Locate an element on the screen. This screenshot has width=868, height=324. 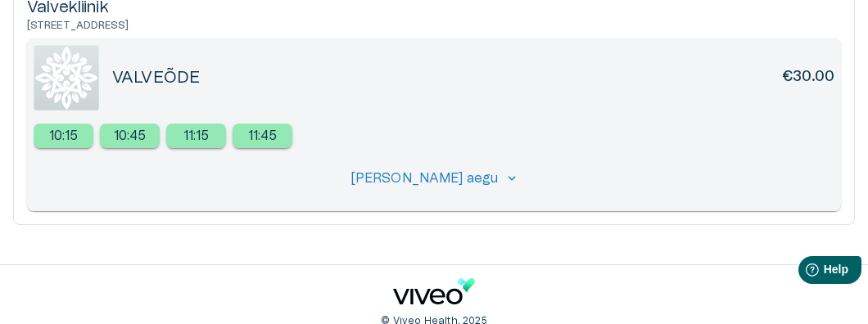
h5: VALVEÕDE is located at coordinates (156, 78).